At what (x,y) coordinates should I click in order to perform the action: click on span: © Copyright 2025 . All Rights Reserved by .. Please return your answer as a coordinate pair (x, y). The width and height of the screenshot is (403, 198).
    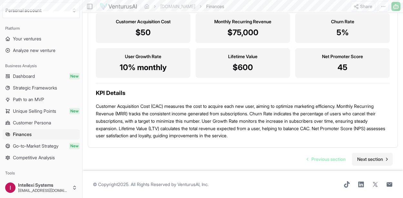
    Looking at the image, I should click on (151, 184).